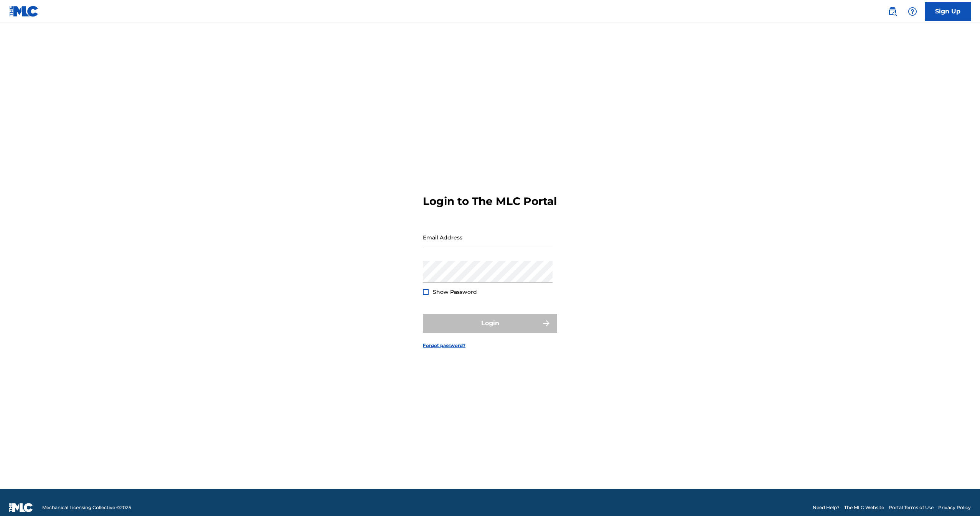 The width and height of the screenshot is (980, 516). I want to click on img: logo, so click(21, 508).